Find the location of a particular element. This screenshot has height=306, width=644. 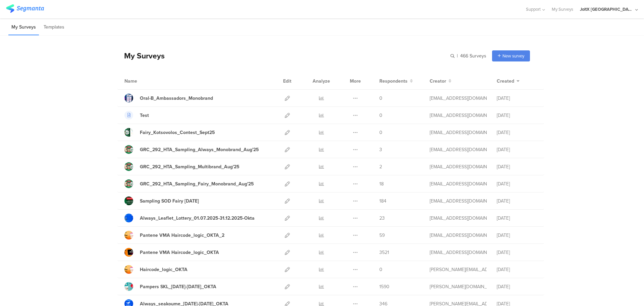

div: Pantene VMA Haircode_logic_OKTA_2 is located at coordinates (182, 235).